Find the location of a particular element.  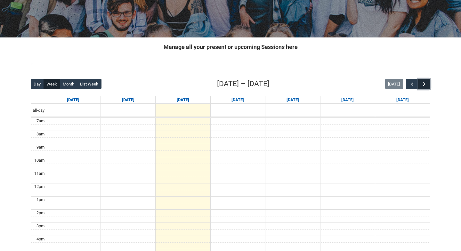

div: 12pm is located at coordinates (39, 187).